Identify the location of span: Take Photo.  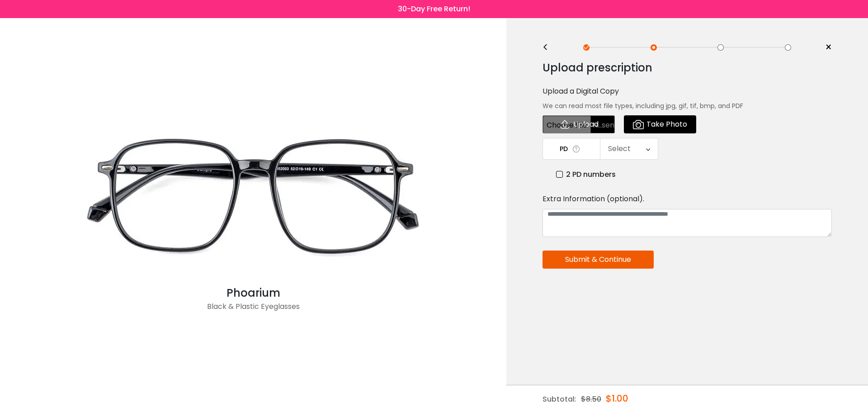
(667, 124).